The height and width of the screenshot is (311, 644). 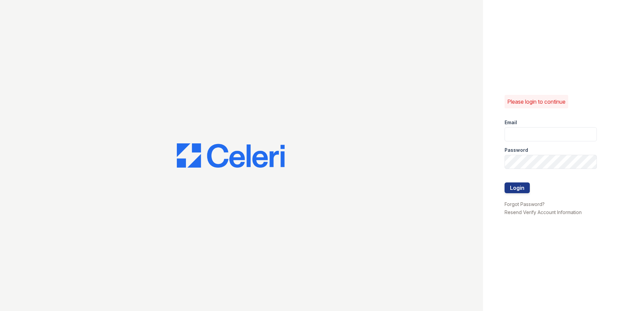 I want to click on button: Login, so click(x=517, y=188).